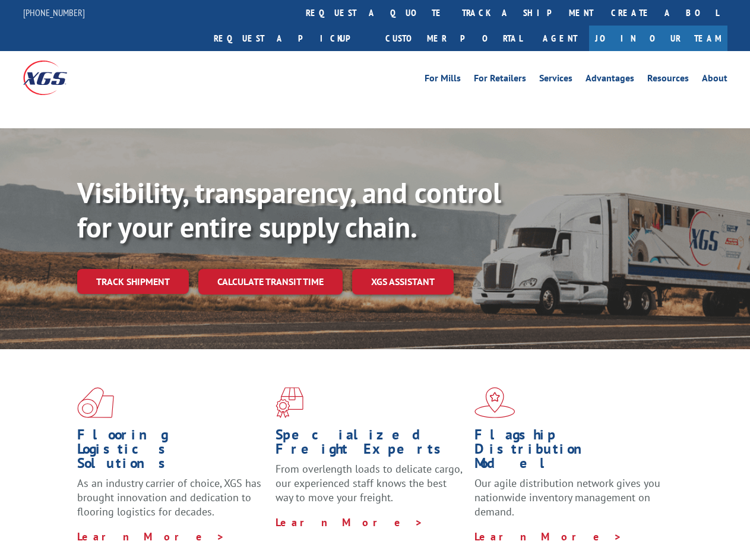 The width and height of the screenshot is (750, 560). What do you see at coordinates (290, 403) in the screenshot?
I see `img: xgs-icon-focused-on-flooring-red` at bounding box center [290, 403].